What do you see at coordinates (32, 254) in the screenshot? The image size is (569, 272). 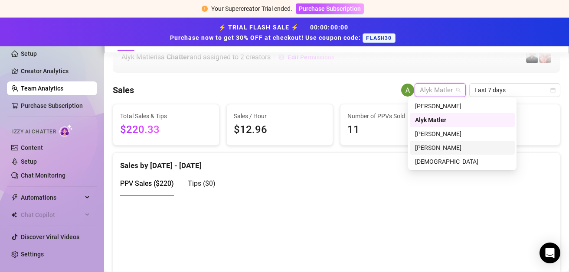 I see `a: Settings` at bounding box center [32, 254].